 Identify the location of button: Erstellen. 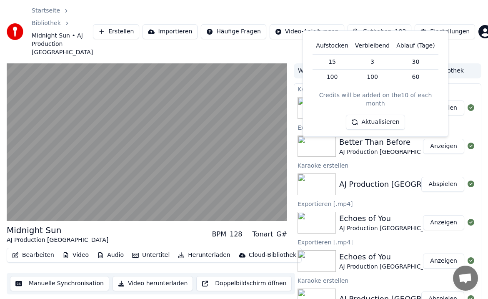
(116, 32).